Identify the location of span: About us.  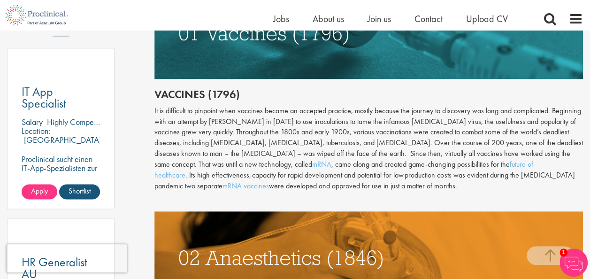
(328, 19).